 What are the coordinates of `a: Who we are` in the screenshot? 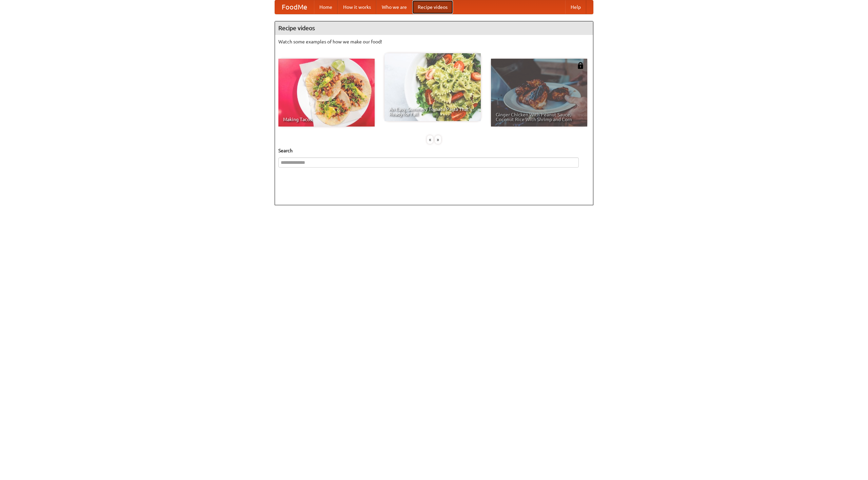 It's located at (394, 7).